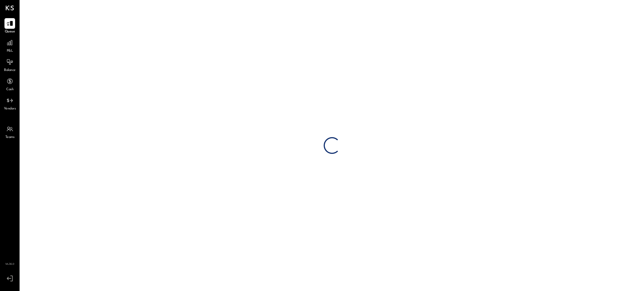 The image size is (644, 291). I want to click on a: Vendors, so click(10, 103).